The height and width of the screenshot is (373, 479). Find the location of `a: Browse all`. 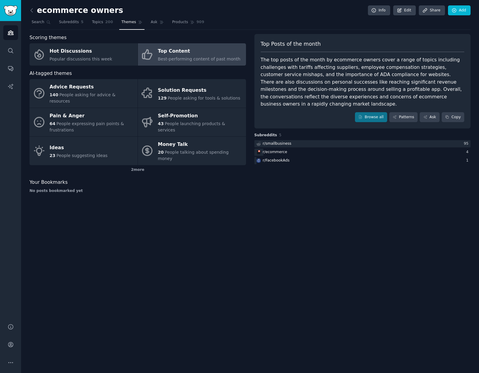

a: Browse all is located at coordinates (371, 117).